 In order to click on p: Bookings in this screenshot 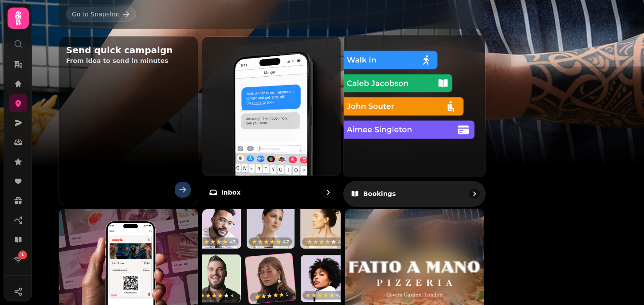, I will do `click(380, 194)`.